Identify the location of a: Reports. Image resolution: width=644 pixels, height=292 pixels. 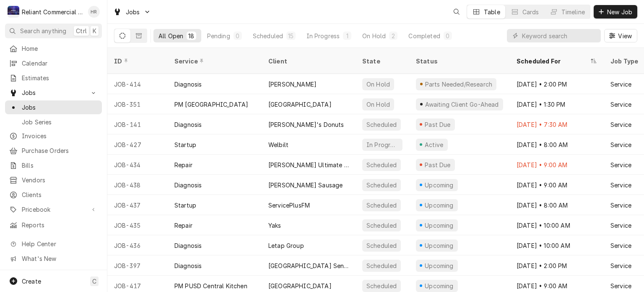
(53, 225).